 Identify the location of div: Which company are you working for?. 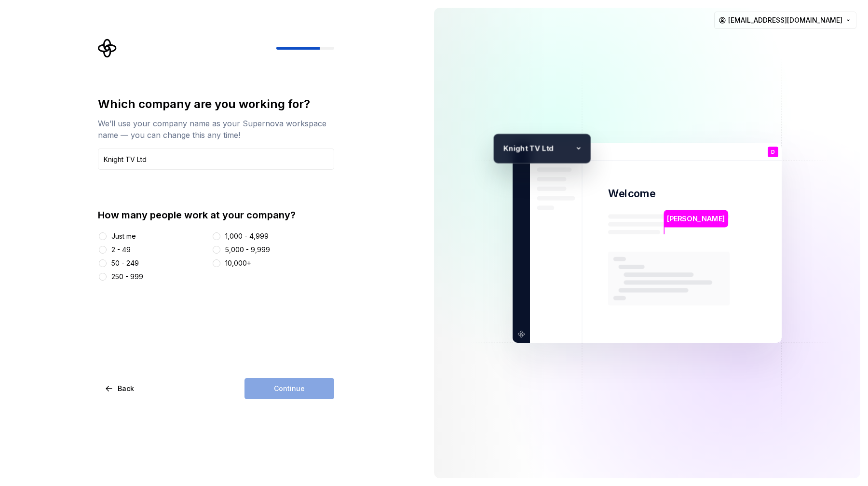
(216, 104).